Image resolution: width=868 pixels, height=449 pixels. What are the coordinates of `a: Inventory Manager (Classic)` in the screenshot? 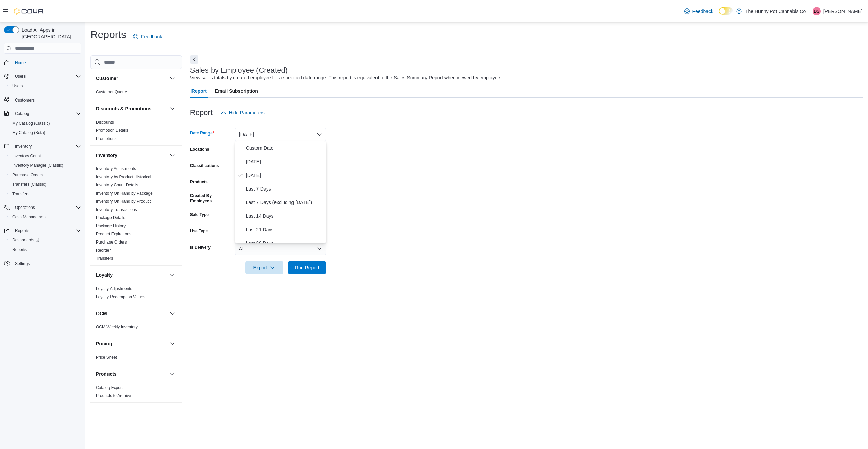 It's located at (38, 165).